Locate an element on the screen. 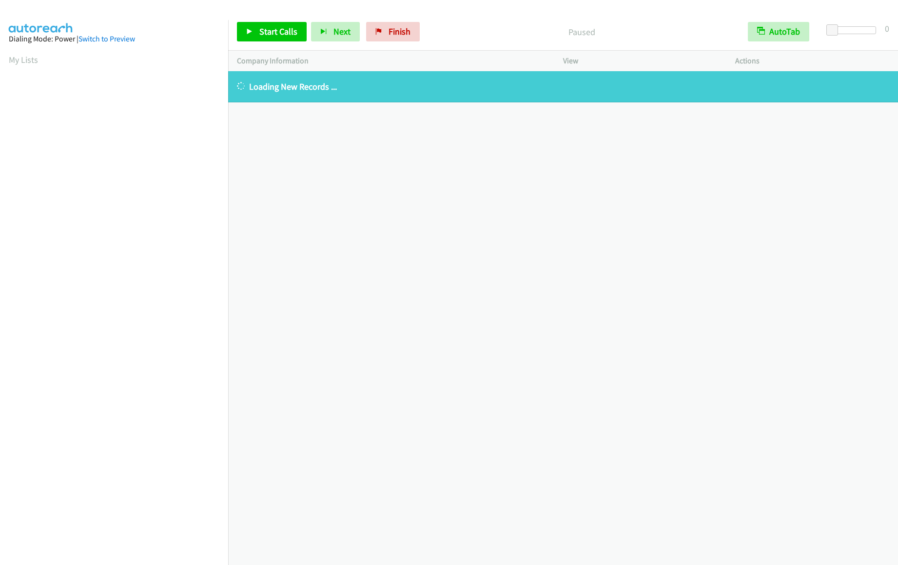 Image resolution: width=898 pixels, height=565 pixels. div: Delay between calls (in seconds) is located at coordinates (854, 30).